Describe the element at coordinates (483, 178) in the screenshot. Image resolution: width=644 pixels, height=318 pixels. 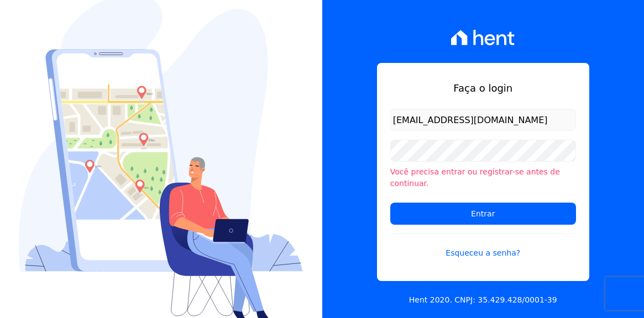
I see `li: Você precisa entrar ou registrar-se antes de continuar.` at that location.